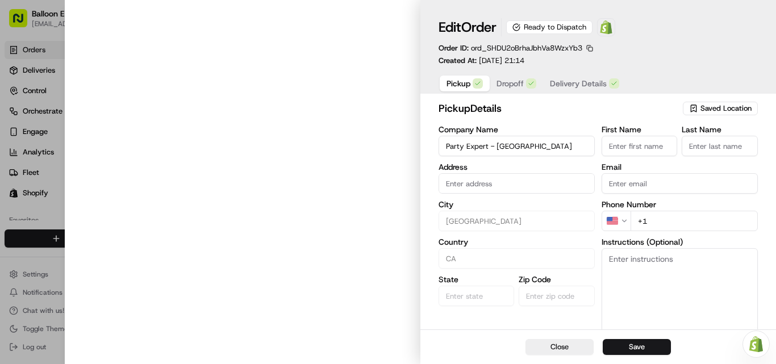  What do you see at coordinates (557, 279) in the screenshot?
I see `label: Zip Code` at bounding box center [557, 279].